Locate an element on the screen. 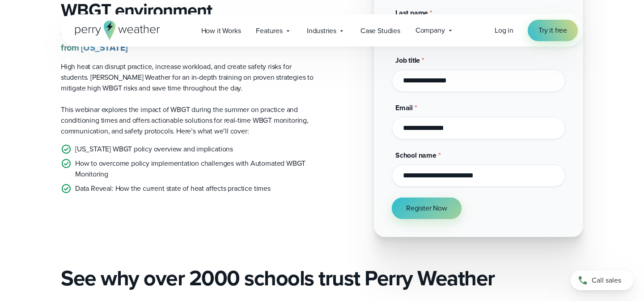 The width and height of the screenshot is (644, 301). span: Register Now is located at coordinates (427, 208).